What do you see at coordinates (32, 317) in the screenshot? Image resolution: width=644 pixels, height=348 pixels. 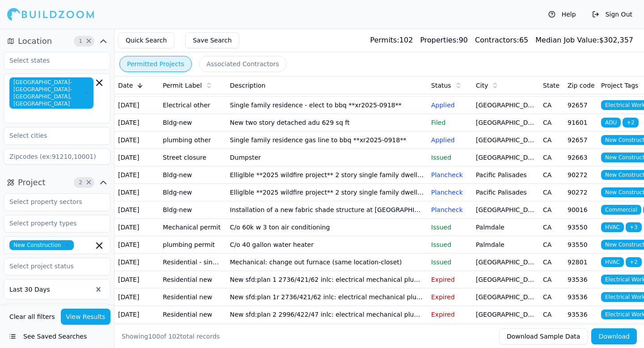 I see `button: Clear all filters` at bounding box center [32, 317].